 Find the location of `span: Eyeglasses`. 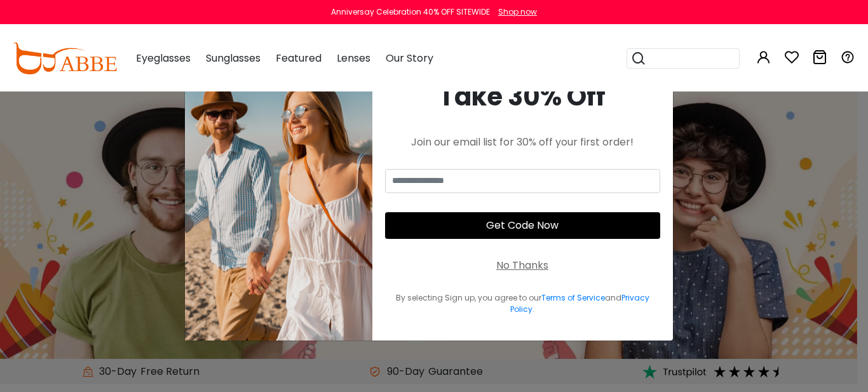

span: Eyeglasses is located at coordinates (163, 58).